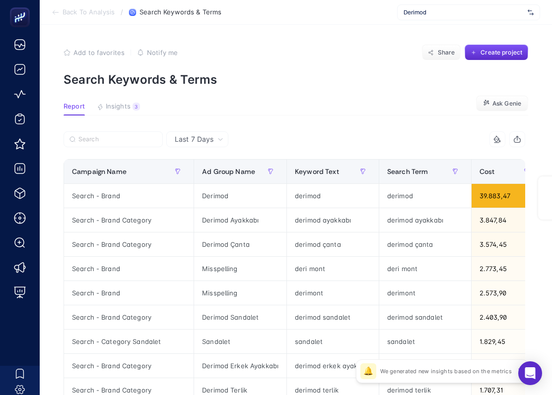  Describe the element at coordinates (496, 53) in the screenshot. I see `button: Create project` at that location.